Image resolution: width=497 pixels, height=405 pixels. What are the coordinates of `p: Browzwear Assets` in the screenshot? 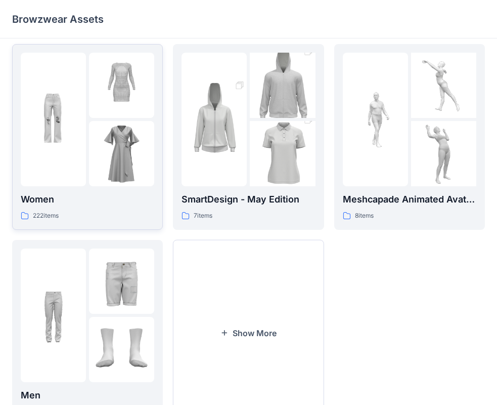 It's located at (58, 19).